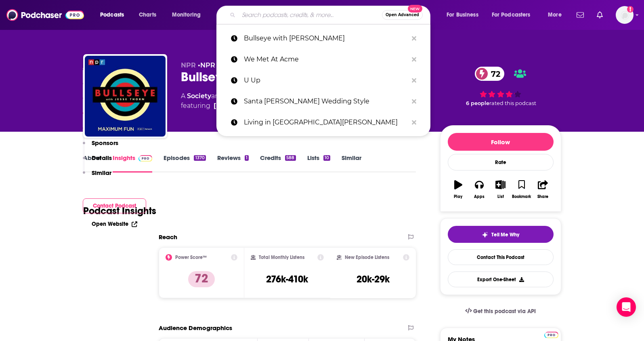  What do you see at coordinates (45, 15) in the screenshot?
I see `a: Podchaser - Follow, Share and Rate Podcasts` at bounding box center [45, 15].